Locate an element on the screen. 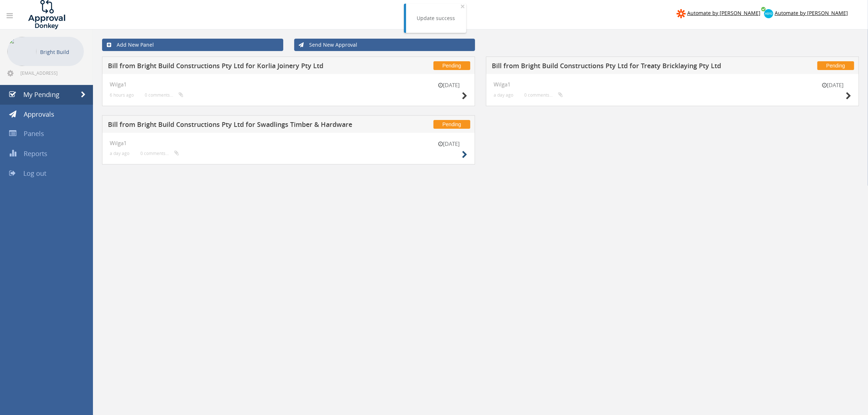  span: Panels is located at coordinates (34, 134).